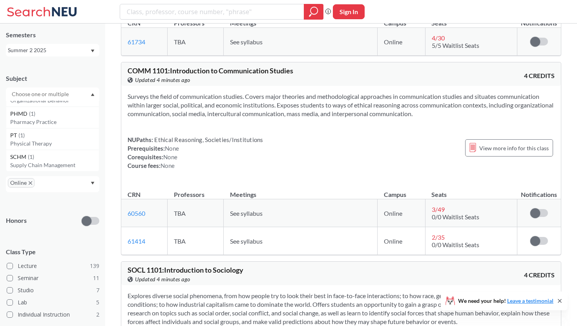 The width and height of the screenshot is (577, 326). What do you see at coordinates (134, 195) in the screenshot?
I see `div: CRN` at bounding box center [134, 195].